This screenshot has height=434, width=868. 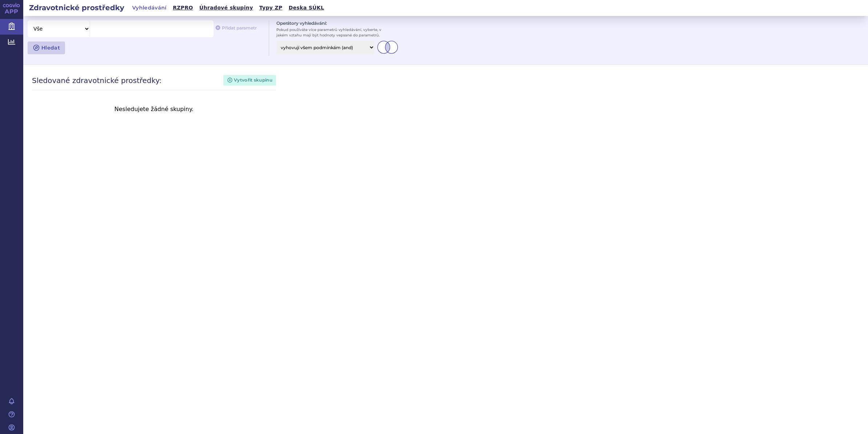 I want to click on a: Typy ZP, so click(x=271, y=8).